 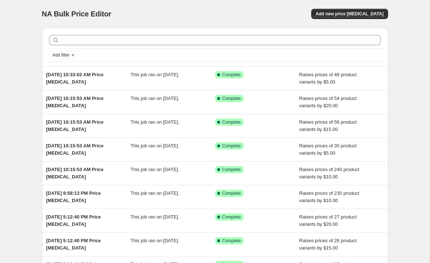 What do you see at coordinates (329, 197) in the screenshot?
I see `span: Raises prices of 230 product variants by $10.00` at bounding box center [329, 197].